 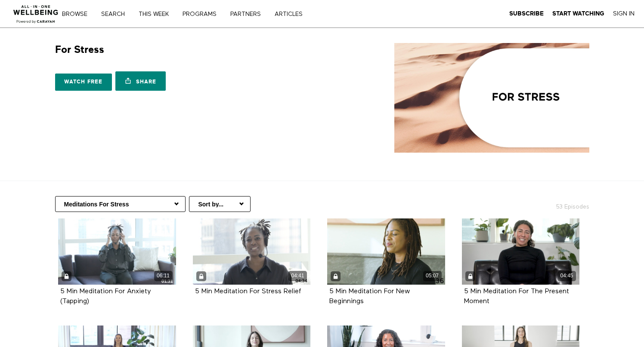 What do you see at coordinates (163, 276) in the screenshot?
I see `div: 06:11` at bounding box center [163, 276].